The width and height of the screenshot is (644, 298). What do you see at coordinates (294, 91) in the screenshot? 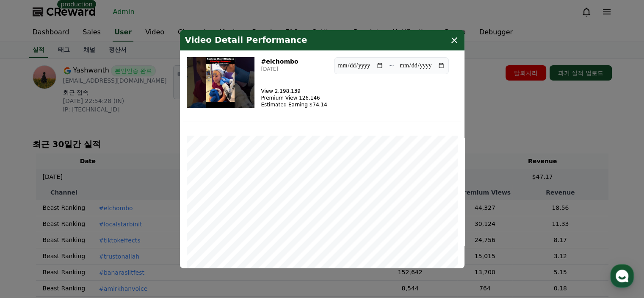
I see `p: View 2,198,139` at bounding box center [294, 91].